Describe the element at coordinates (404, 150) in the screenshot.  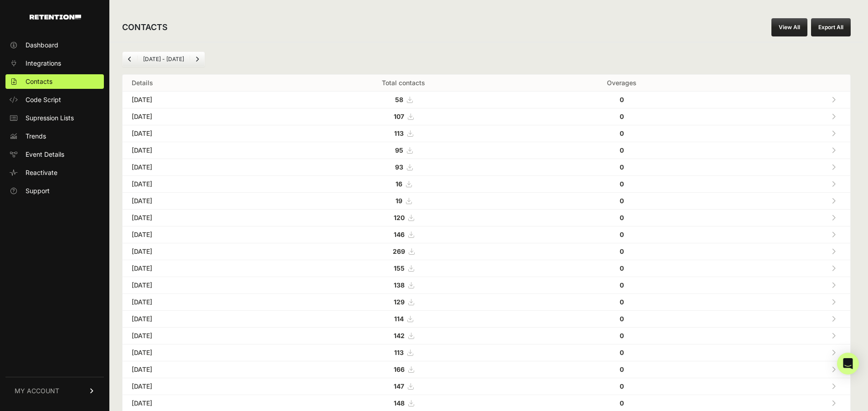
I see `a: 95` at that location.